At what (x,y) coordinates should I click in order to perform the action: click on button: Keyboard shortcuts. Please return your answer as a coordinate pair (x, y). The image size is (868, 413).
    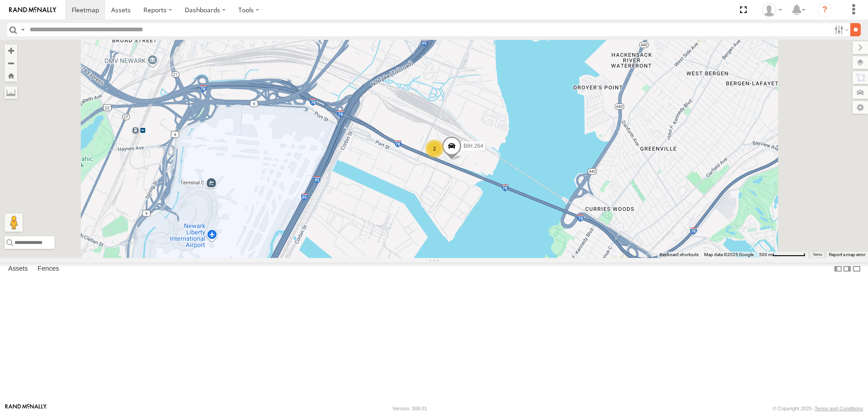
    Looking at the image, I should click on (679, 255).